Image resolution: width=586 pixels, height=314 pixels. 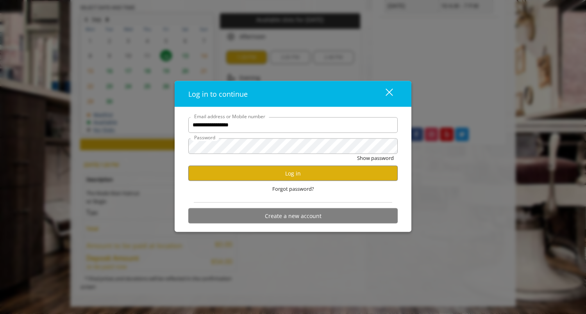 I want to click on label: Password, so click(x=205, y=137).